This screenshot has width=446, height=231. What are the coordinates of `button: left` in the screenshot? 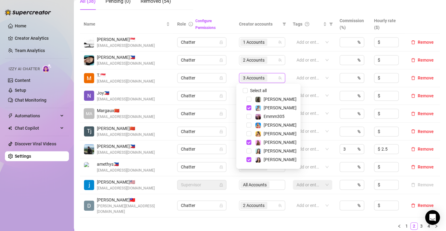 It's located at (399, 226).